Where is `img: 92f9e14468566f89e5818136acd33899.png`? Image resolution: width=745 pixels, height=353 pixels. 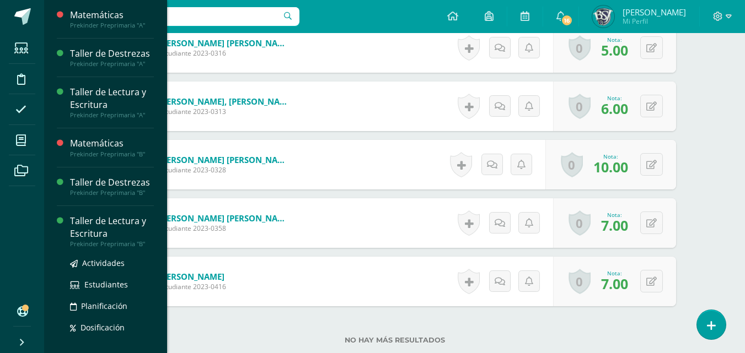
img: 92f9e14468566f89e5818136acd33899.png is located at coordinates (603, 17).